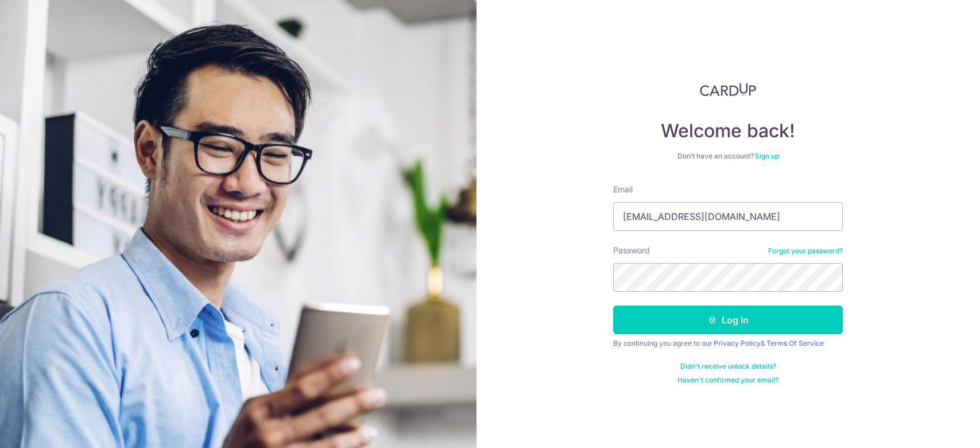 Image resolution: width=980 pixels, height=448 pixels. I want to click on h4: Welcome back!, so click(728, 131).